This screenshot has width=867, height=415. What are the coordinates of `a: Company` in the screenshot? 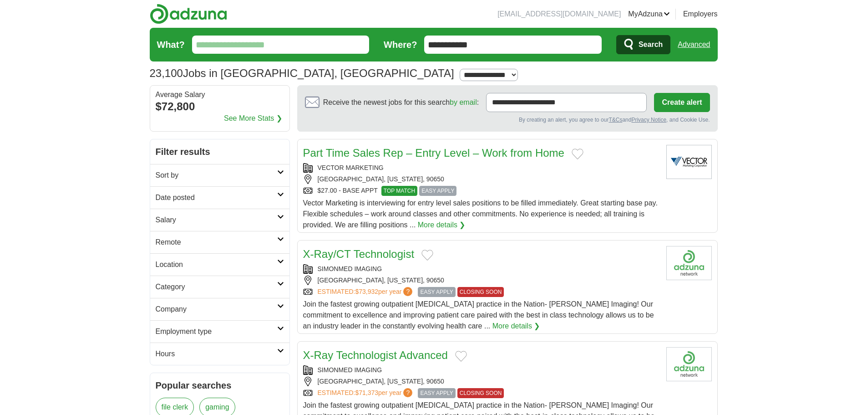 It's located at (220, 309).